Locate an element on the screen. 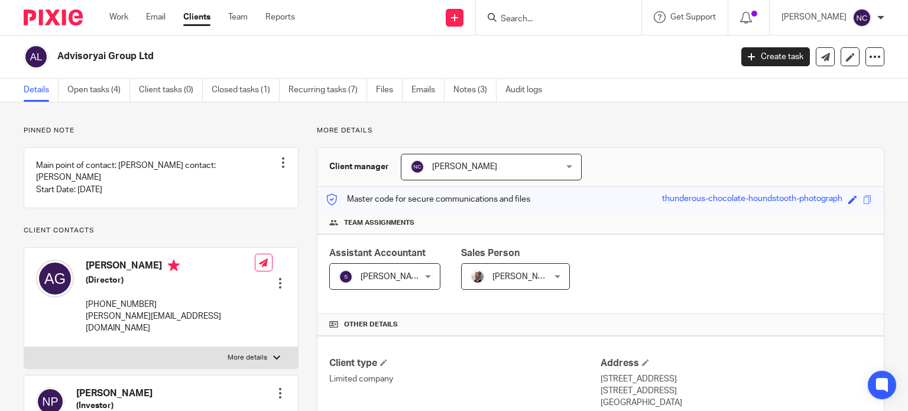 Image resolution: width=908 pixels, height=411 pixels. img: Pixie is located at coordinates (53, 17).